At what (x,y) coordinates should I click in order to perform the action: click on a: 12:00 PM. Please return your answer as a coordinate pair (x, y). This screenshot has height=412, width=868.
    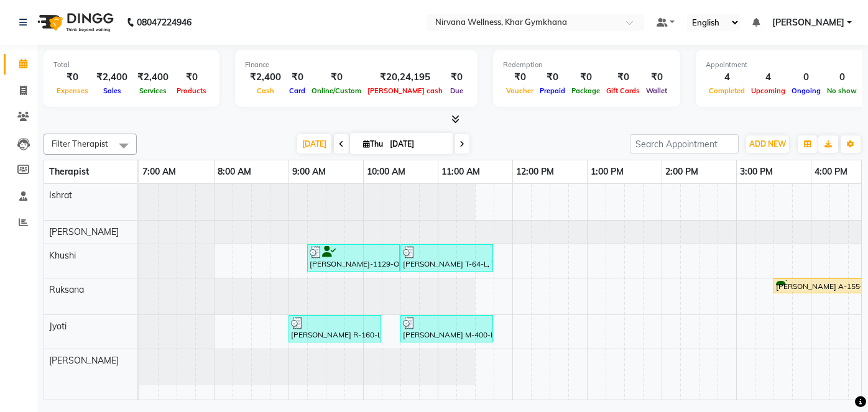
    Looking at the image, I should click on (535, 171).